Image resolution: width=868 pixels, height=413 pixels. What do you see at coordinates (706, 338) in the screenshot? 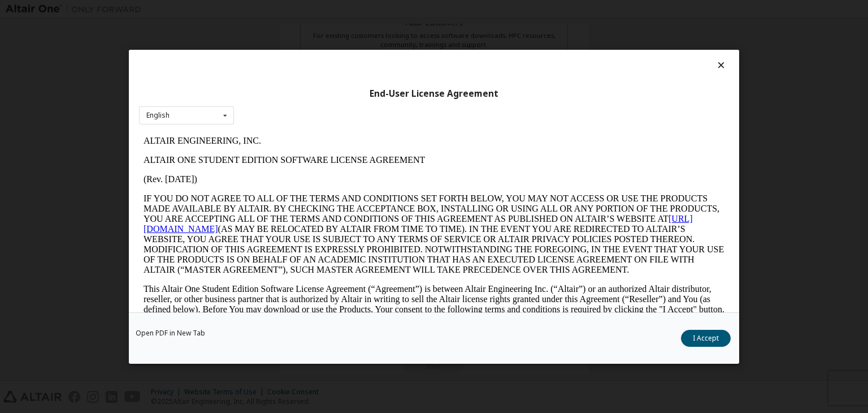
I see `button: I Accept` at bounding box center [706, 338].